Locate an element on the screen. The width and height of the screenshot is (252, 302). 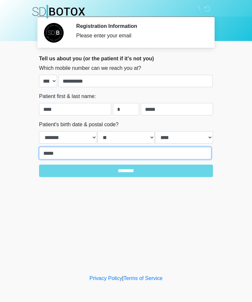
div: Please enter your email is located at coordinates (140, 36).